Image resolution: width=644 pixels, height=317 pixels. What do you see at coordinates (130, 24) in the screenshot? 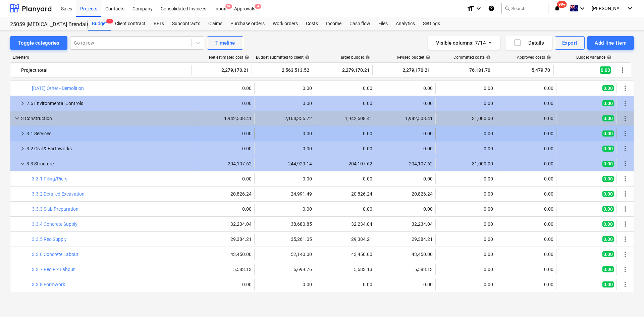
I see `div: Client contract` at bounding box center [130, 24].